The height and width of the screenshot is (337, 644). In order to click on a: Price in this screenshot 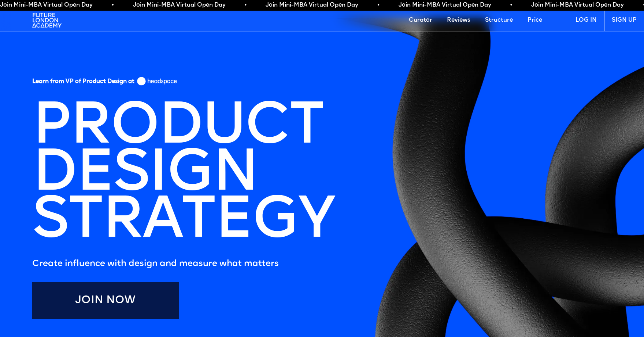, I will do `click(535, 20)`.